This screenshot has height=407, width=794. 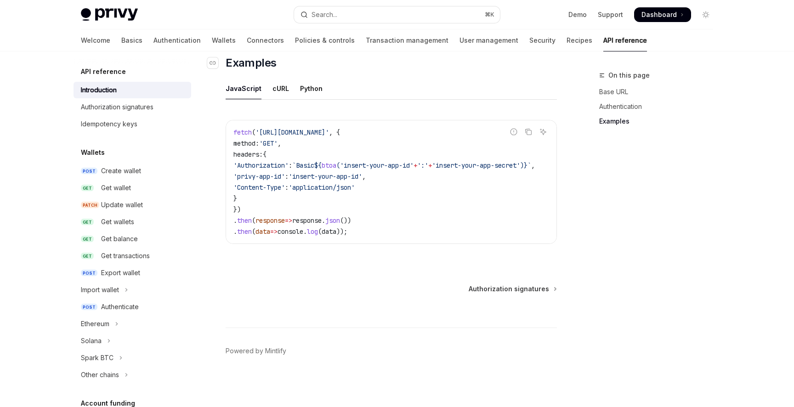 What do you see at coordinates (333, 221) in the screenshot?
I see `span: json` at bounding box center [333, 221].